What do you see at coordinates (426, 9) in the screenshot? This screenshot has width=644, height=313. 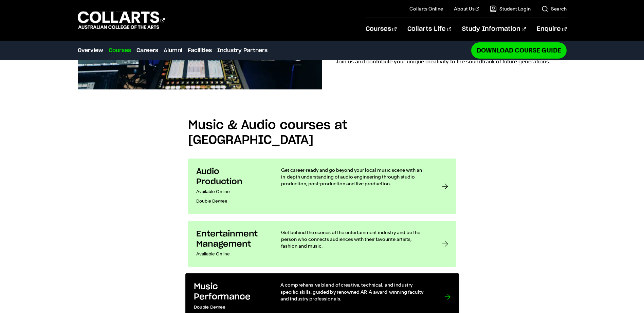 I see `a: Collarts Online` at bounding box center [426, 9].